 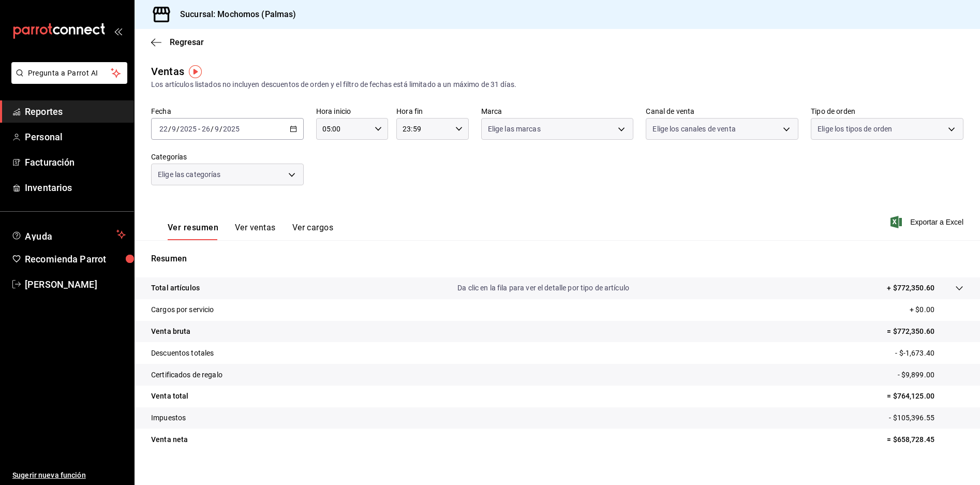 I want to click on label: Categorías, so click(x=227, y=157).